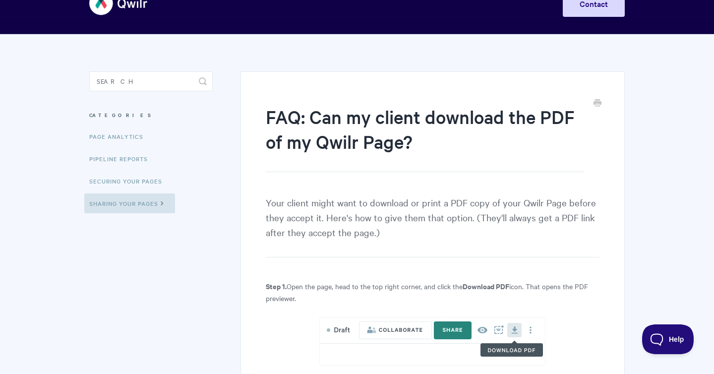 This screenshot has height=374, width=714. Describe the element at coordinates (120, 136) in the screenshot. I see `a: Page Analytics` at that location.